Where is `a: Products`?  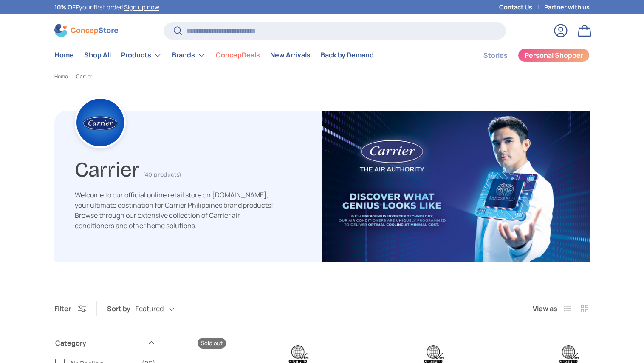
a: Products is located at coordinates (142, 55).